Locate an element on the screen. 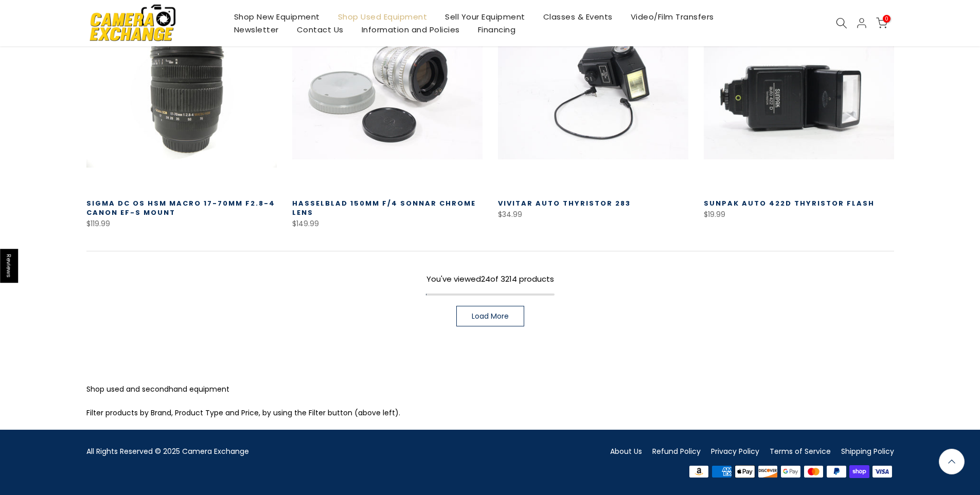 This screenshot has width=980, height=495. div: $119.99 is located at coordinates (182, 223).